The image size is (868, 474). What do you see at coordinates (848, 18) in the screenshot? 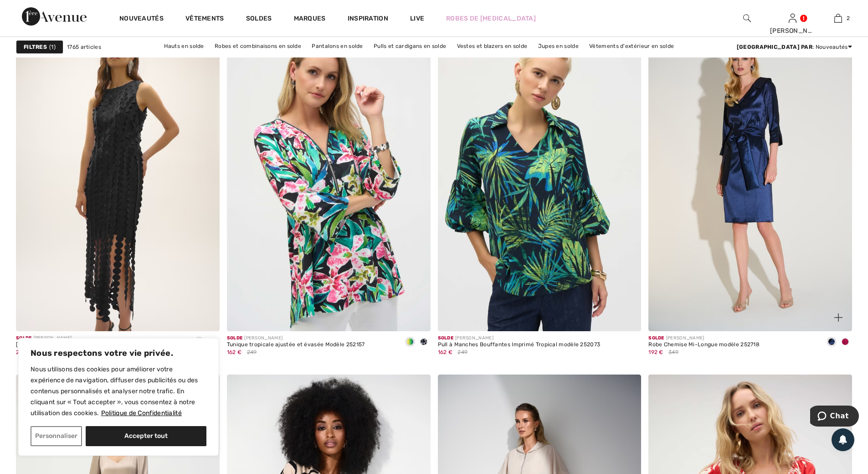
I see `span: 2` at bounding box center [848, 18].